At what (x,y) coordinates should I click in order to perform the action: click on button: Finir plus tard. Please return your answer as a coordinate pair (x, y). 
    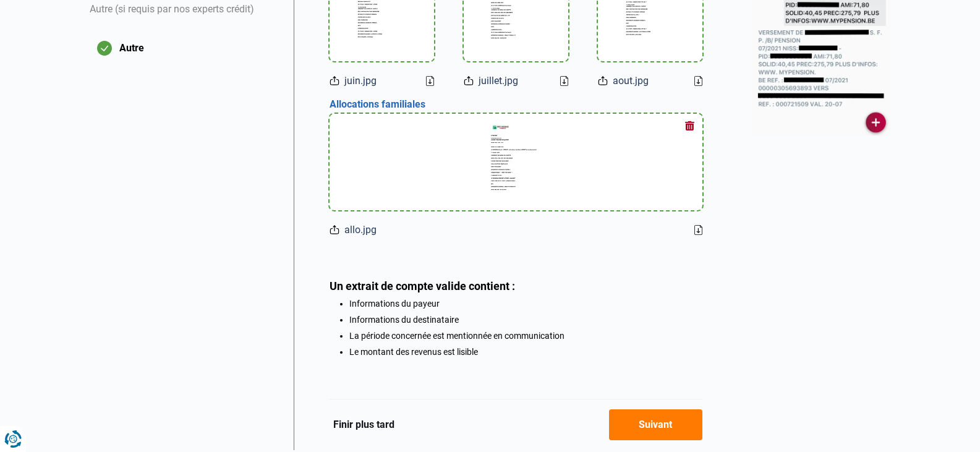
    Looking at the image, I should click on (363, 425).